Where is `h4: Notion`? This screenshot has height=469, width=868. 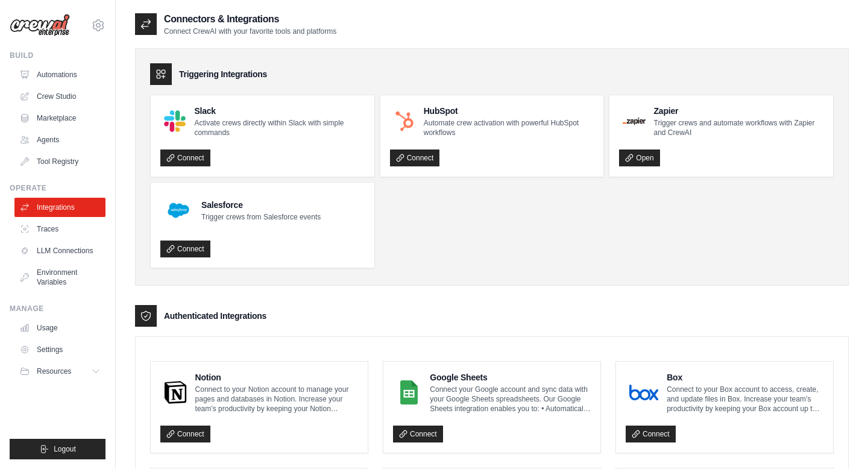 h4: Notion is located at coordinates (277, 377).